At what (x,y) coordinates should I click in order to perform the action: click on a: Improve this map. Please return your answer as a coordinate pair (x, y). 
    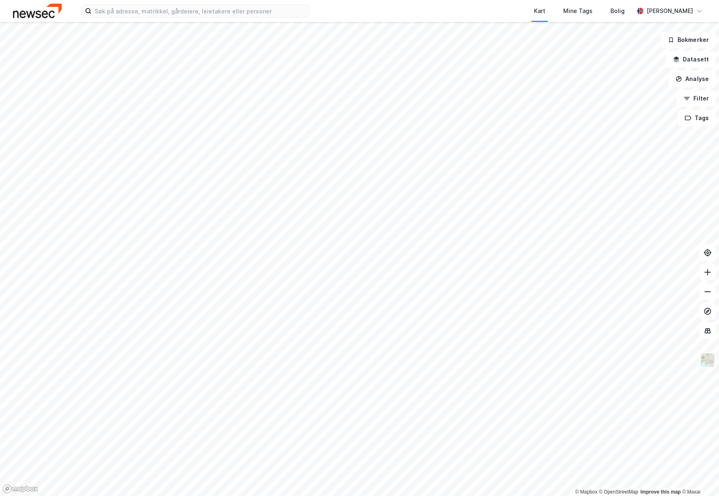
    Looking at the image, I should click on (661, 492).